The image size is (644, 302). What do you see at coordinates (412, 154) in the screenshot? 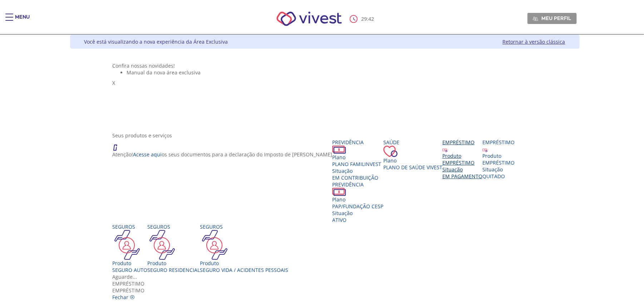
I see `a: Saúde PlanoPlano de Saúde VIVEST` at bounding box center [412, 154].